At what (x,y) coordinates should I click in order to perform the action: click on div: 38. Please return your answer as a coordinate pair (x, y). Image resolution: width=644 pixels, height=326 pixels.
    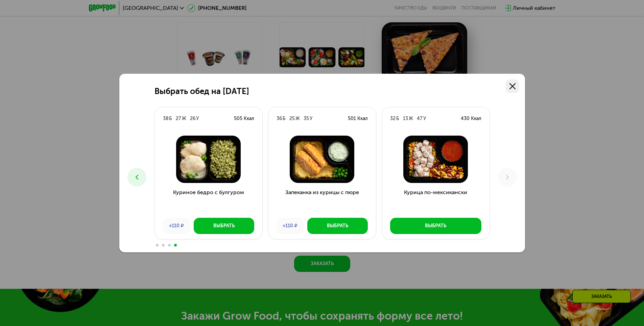
    Looking at the image, I should click on (166, 119).